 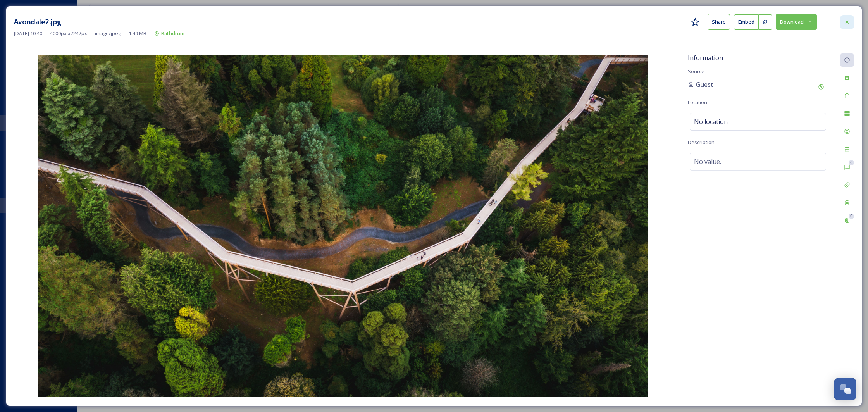 What do you see at coordinates (173, 34) in the screenshot?
I see `span: Rathdrum` at bounding box center [173, 34].